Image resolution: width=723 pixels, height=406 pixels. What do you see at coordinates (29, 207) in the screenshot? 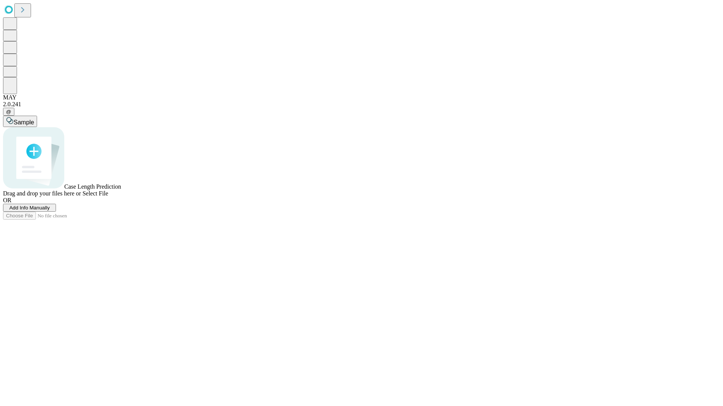
I see `button: Add Info Manually` at bounding box center [29, 207].